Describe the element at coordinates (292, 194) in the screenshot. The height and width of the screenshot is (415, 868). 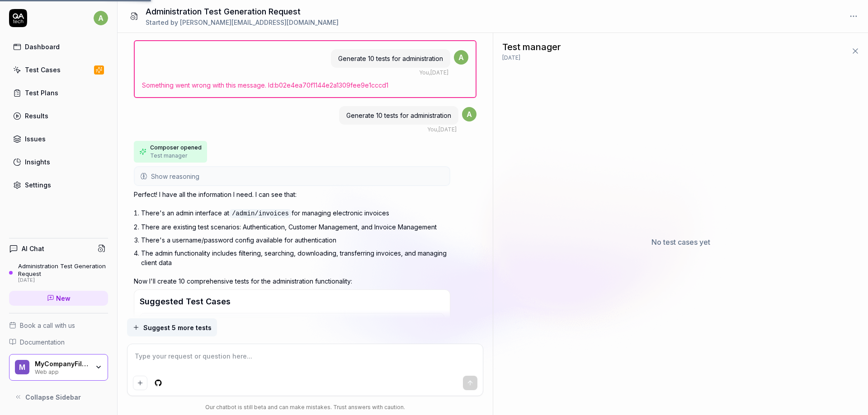
I see `p: Perfect! I have all the information I need. I can see that:` at that location.